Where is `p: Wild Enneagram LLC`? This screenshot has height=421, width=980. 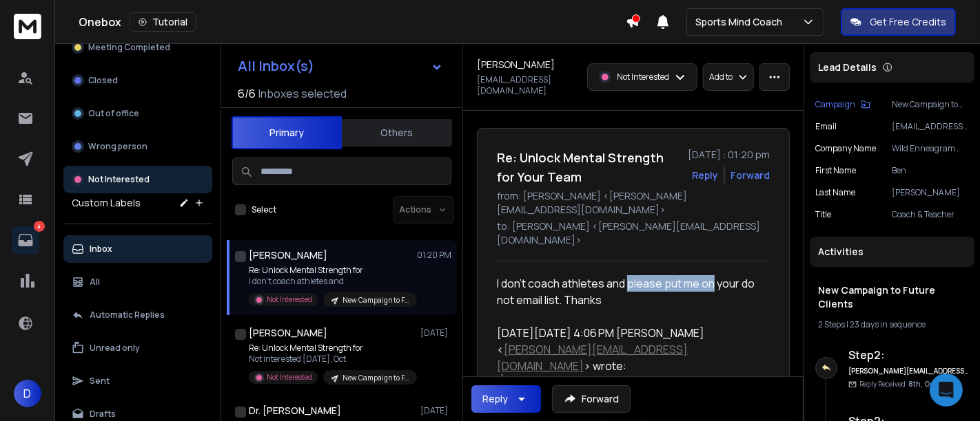 p: Wild Enneagram LLC is located at coordinates (931, 149).